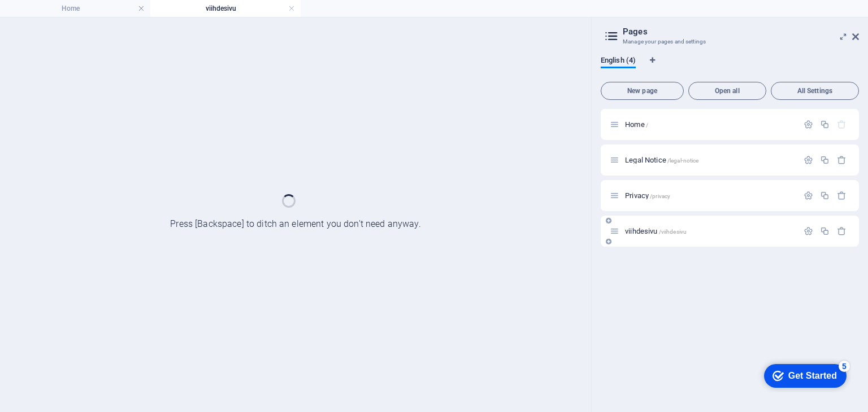  Describe the element at coordinates (729, 67) in the screenshot. I see `div: Language Tabs` at that location.